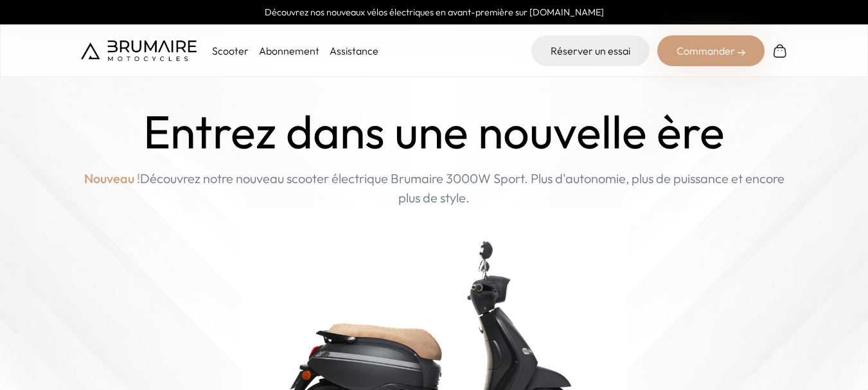 This screenshot has height=390, width=868. What do you see at coordinates (289, 51) in the screenshot?
I see `a: Abonnement` at bounding box center [289, 51].